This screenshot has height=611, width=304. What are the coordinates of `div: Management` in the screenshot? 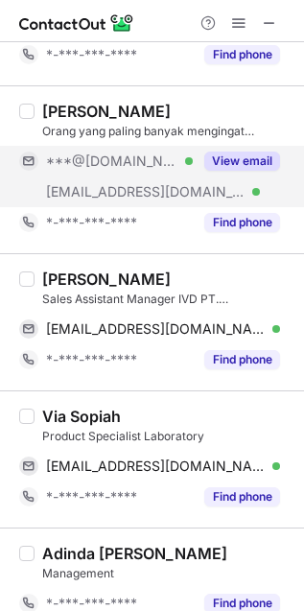 It's located at (167, 574).